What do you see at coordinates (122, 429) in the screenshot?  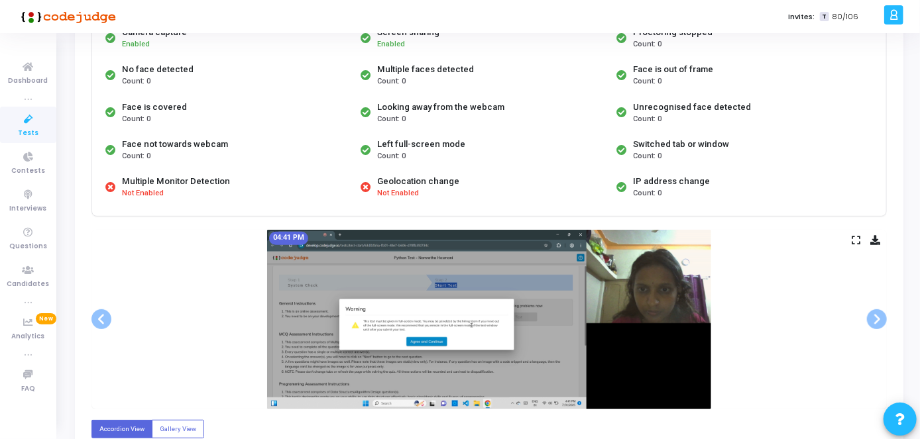 I see `label: Accordion View` at bounding box center [122, 429].